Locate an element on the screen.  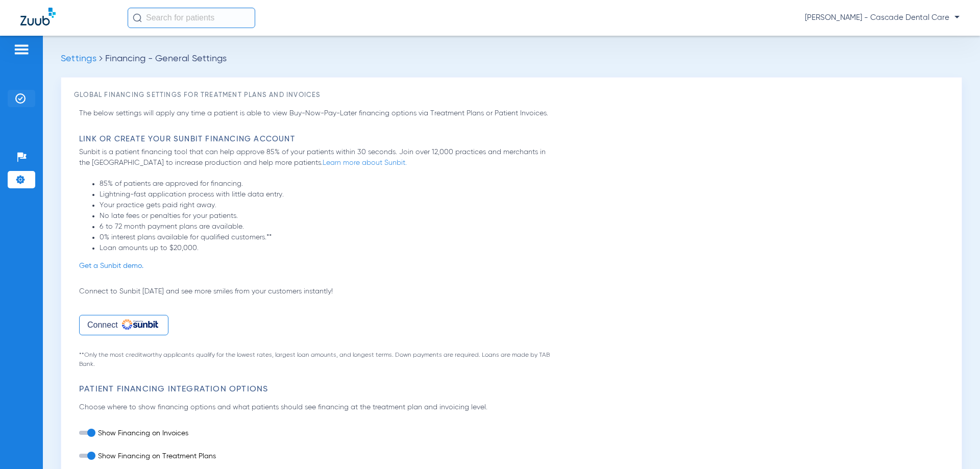
p: Sunbit is a patient financing tool that can help approve 85% of your patients within 30 seconds. ... is located at coordinates (318, 158).